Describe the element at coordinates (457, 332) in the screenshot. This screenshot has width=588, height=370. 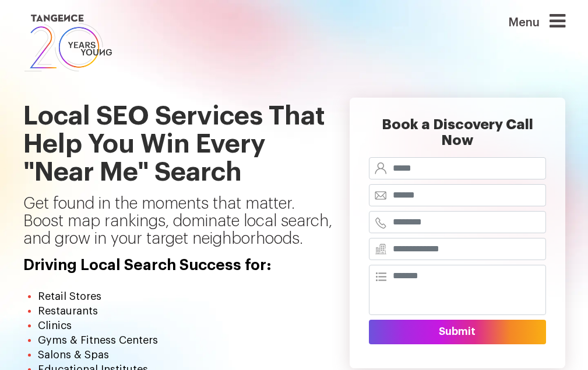
I see `button: Submit` at that location.